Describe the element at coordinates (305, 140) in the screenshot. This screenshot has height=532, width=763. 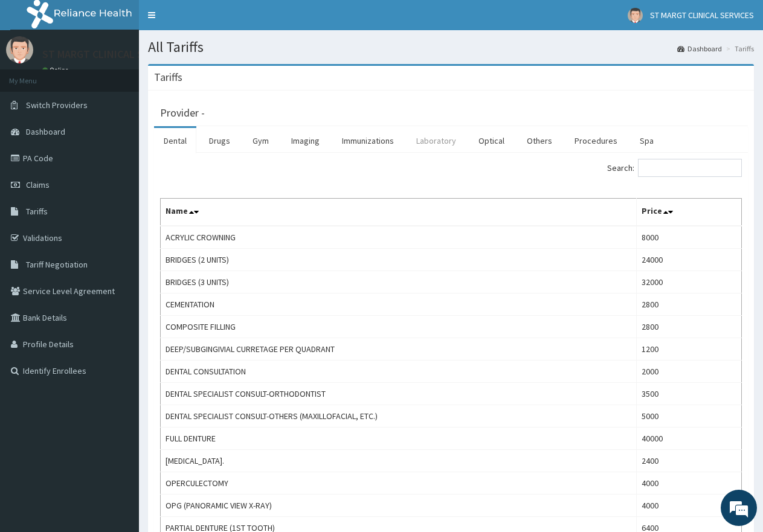
I see `a: Imaging` at that location.